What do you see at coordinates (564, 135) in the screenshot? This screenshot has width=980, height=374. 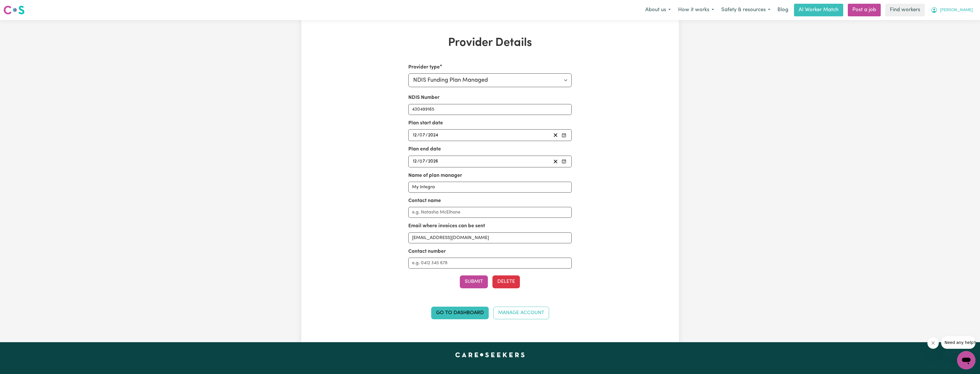 I see `button: Pick your plan start date` at bounding box center [564, 135].